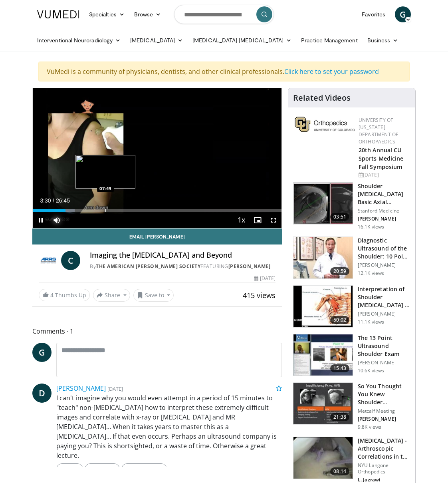 The height and width of the screenshot is (483, 448). What do you see at coordinates (224, 14) in the screenshot?
I see `input: Search topics, interventions` at bounding box center [224, 14].